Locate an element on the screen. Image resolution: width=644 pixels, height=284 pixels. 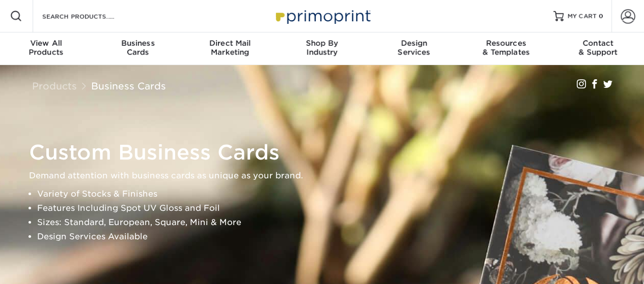
span: Shop By is located at coordinates (322, 43).